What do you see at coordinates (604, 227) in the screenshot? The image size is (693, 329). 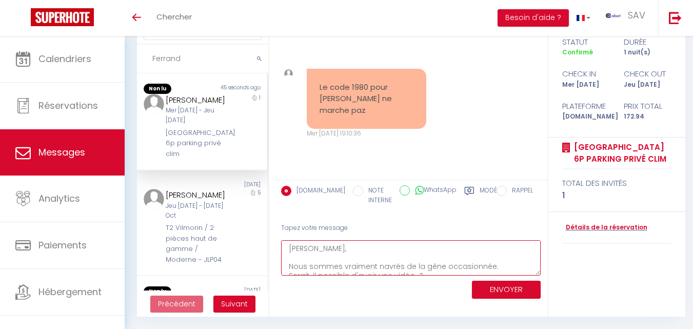 I see `a: Détails de la réservation` at bounding box center [604, 227].